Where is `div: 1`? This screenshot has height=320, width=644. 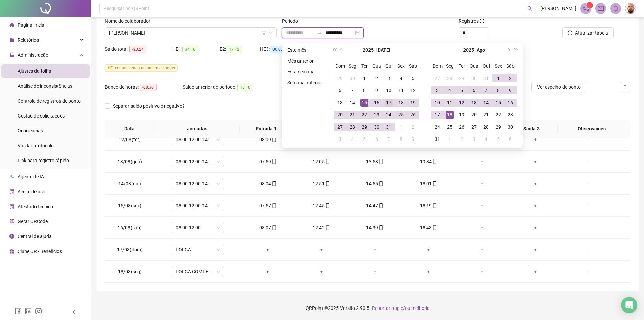 div: 1 is located at coordinates (450, 139).